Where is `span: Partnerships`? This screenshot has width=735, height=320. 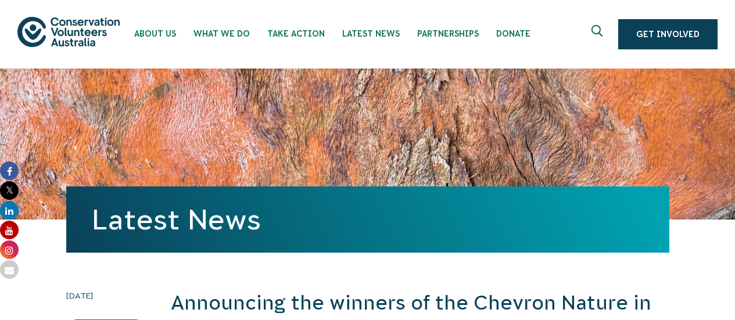
span: Partnerships is located at coordinates (448, 34).